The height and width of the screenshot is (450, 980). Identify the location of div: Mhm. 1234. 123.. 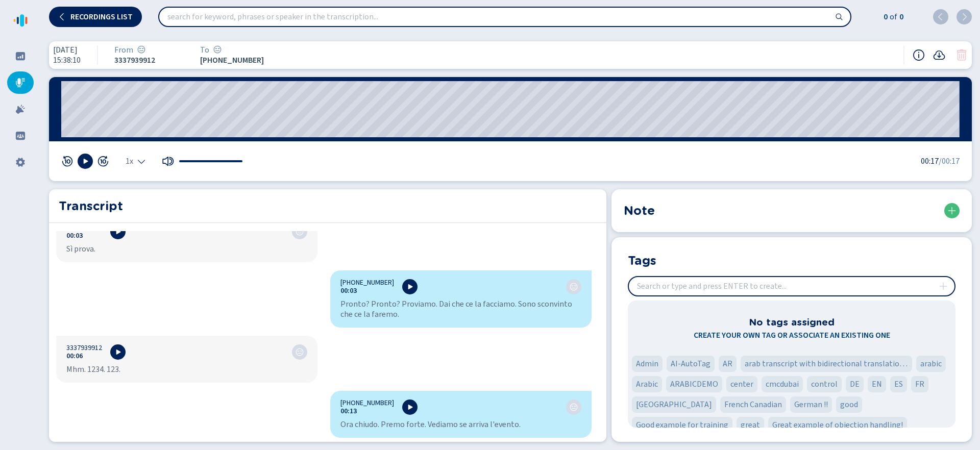
(187, 369).